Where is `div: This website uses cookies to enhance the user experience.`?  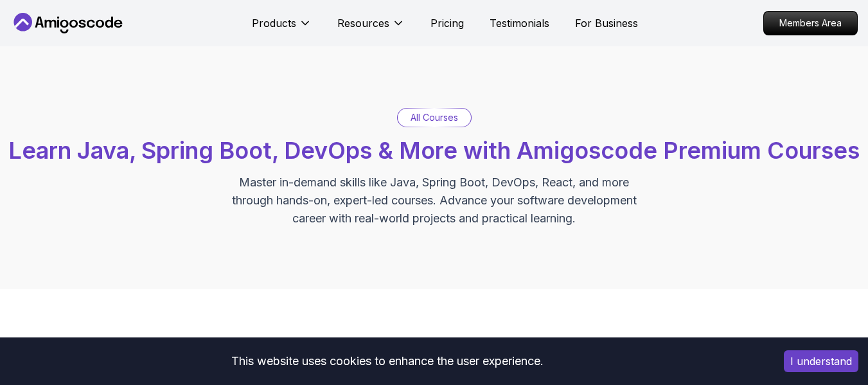 div: This website uses cookies to enhance the user experience. is located at coordinates (387, 361).